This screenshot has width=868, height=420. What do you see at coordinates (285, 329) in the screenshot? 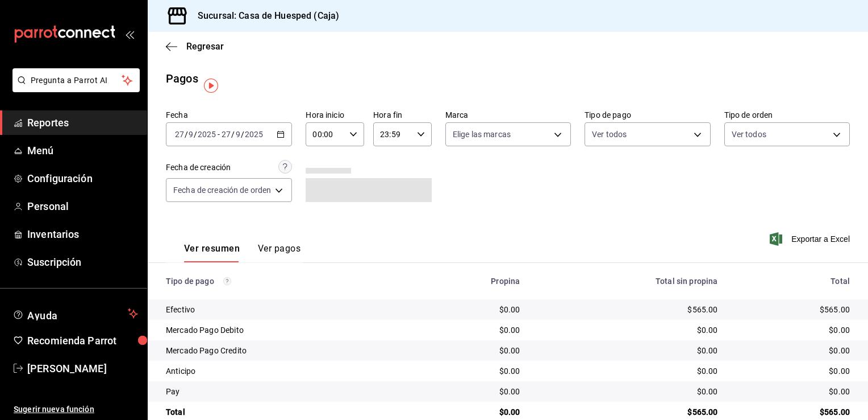
I see `div: Mercado Pago Debito` at bounding box center [285, 329].